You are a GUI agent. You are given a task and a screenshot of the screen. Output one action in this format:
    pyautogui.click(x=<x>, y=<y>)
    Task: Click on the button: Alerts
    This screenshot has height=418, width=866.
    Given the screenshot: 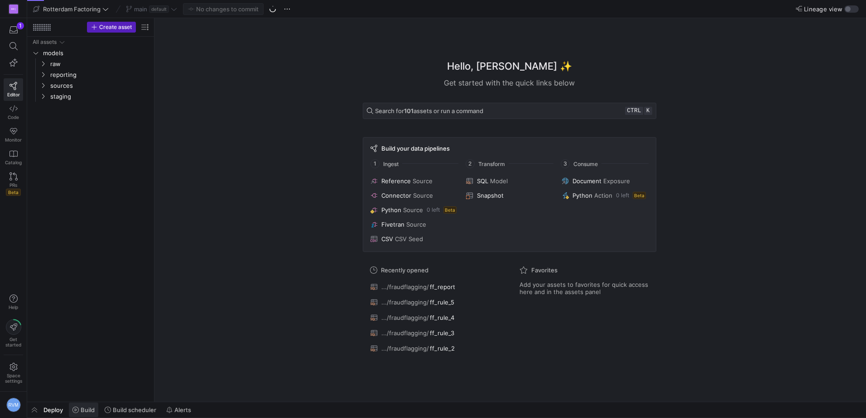 What is the action you would take?
    pyautogui.click(x=178, y=410)
    